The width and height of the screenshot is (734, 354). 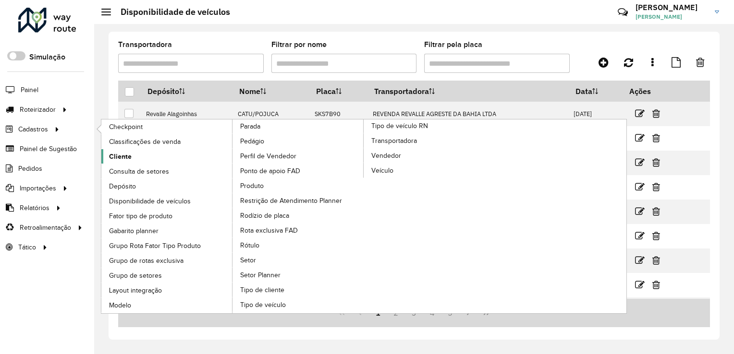 What do you see at coordinates (167, 127) in the screenshot?
I see `a: Checkpoint` at bounding box center [167, 127].